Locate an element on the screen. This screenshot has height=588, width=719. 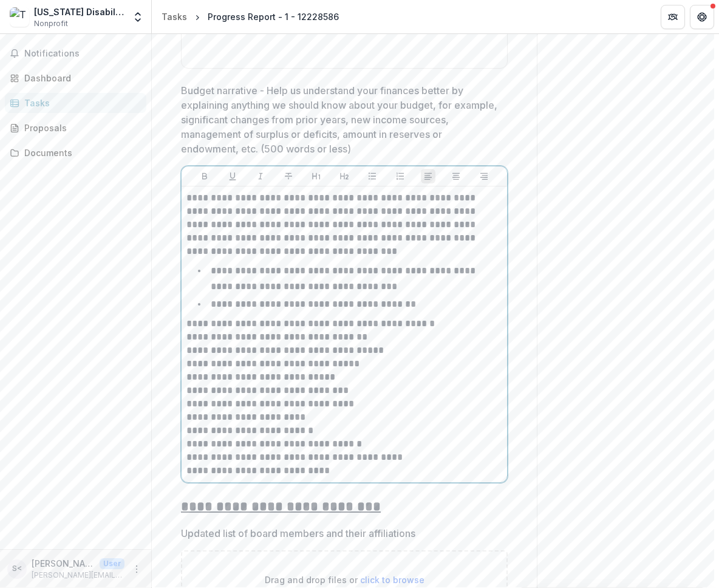
span: Nonprofit is located at coordinates (51, 24).